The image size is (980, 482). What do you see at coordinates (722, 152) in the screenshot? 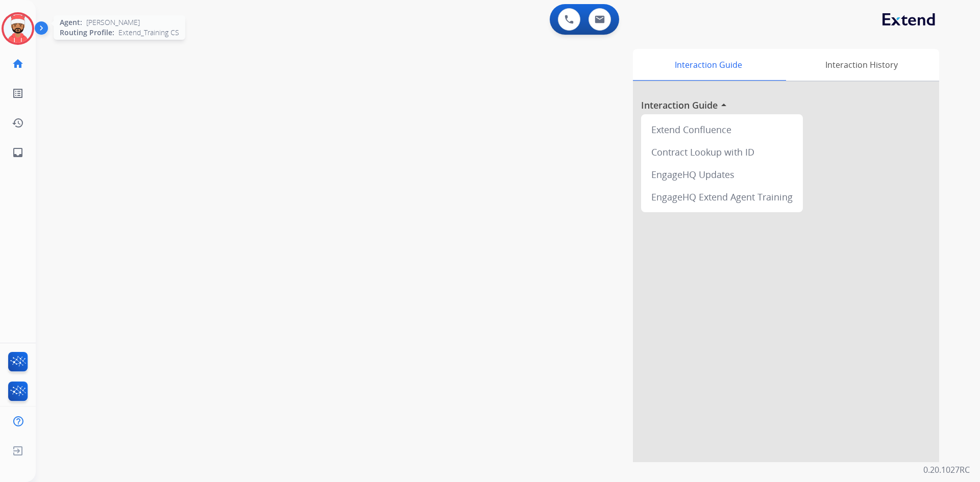
I see `div: Contract Lookup with ID` at bounding box center [722, 152].